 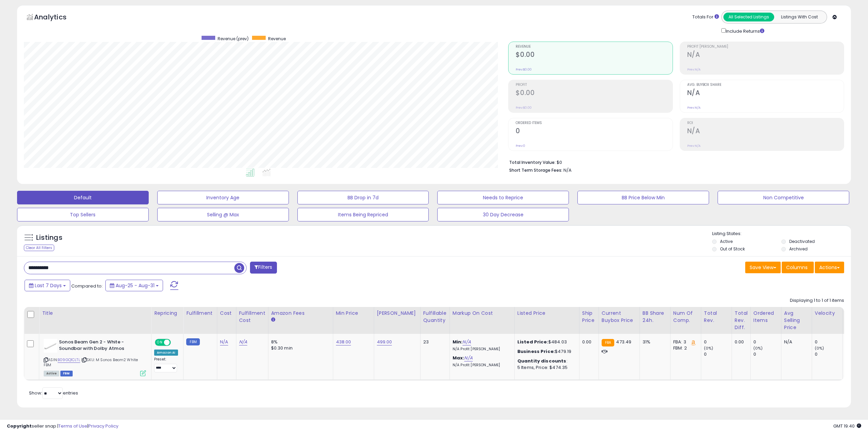 I want to click on span: 2025-09-9 19:40 GMT, so click(x=847, y=426).